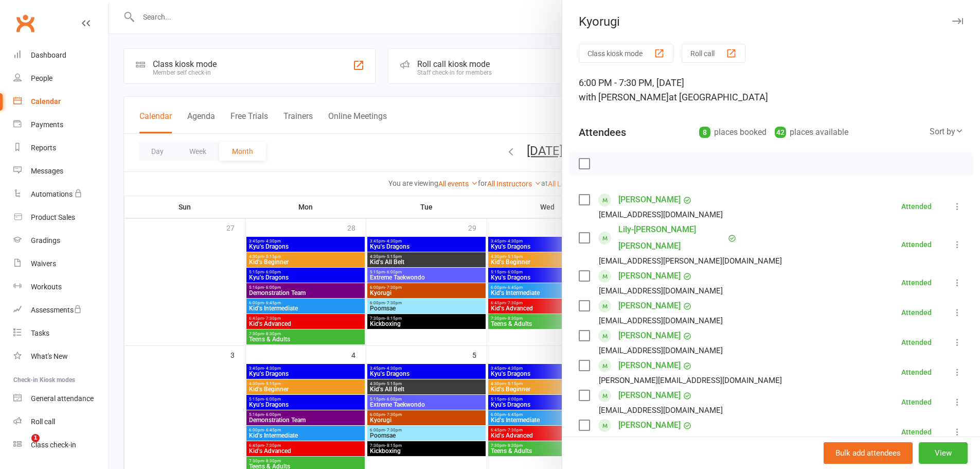 The height and width of the screenshot is (469, 980). Describe the element at coordinates (713, 53) in the screenshot. I see `button: Roll call` at that location.